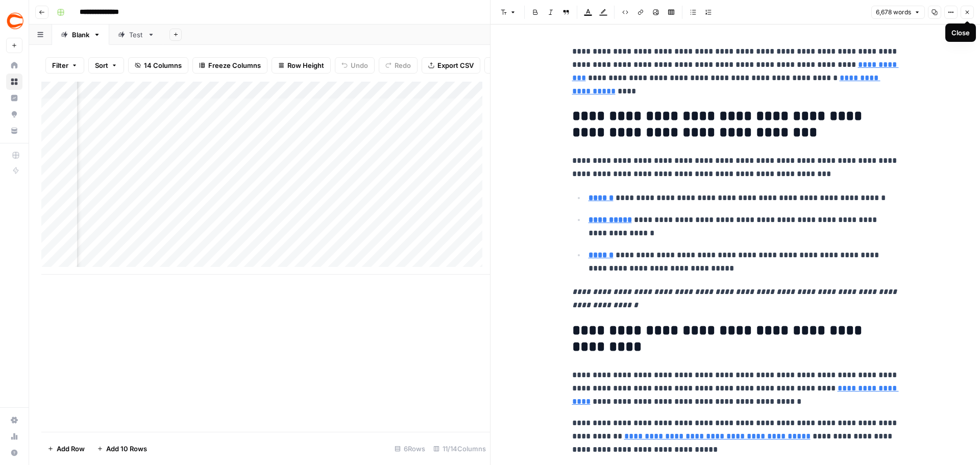 This screenshot has height=465, width=980. Describe the element at coordinates (893, 12) in the screenshot. I see `span: 6,678 words` at that location.